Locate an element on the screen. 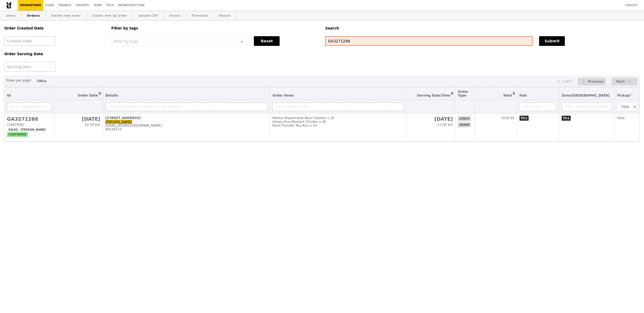  div: 90218115 is located at coordinates (187, 129).